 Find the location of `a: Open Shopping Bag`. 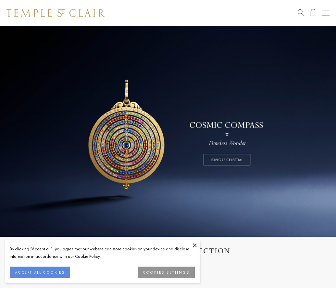

a: Open Shopping Bag is located at coordinates (313, 13).